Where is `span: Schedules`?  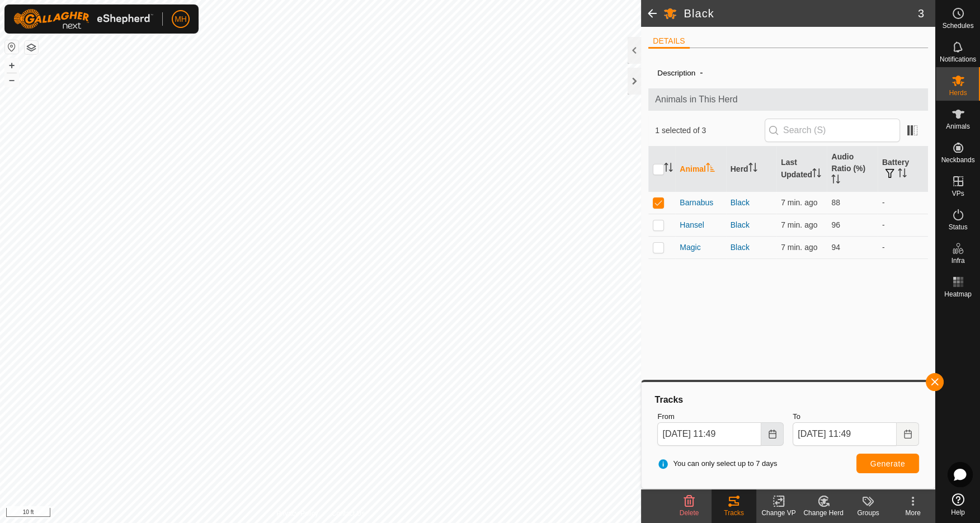 span: Schedules is located at coordinates (958, 26).